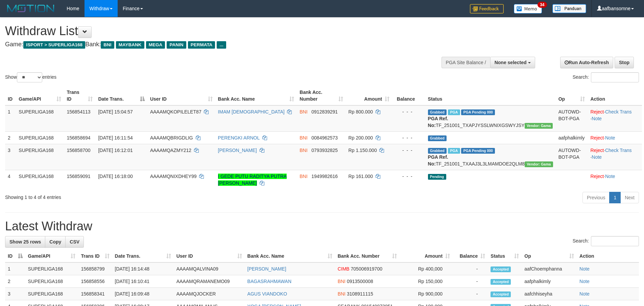 The width and height of the screenshot is (644, 306). Describe the element at coordinates (629, 198) in the screenshot. I see `a: Next` at that location.